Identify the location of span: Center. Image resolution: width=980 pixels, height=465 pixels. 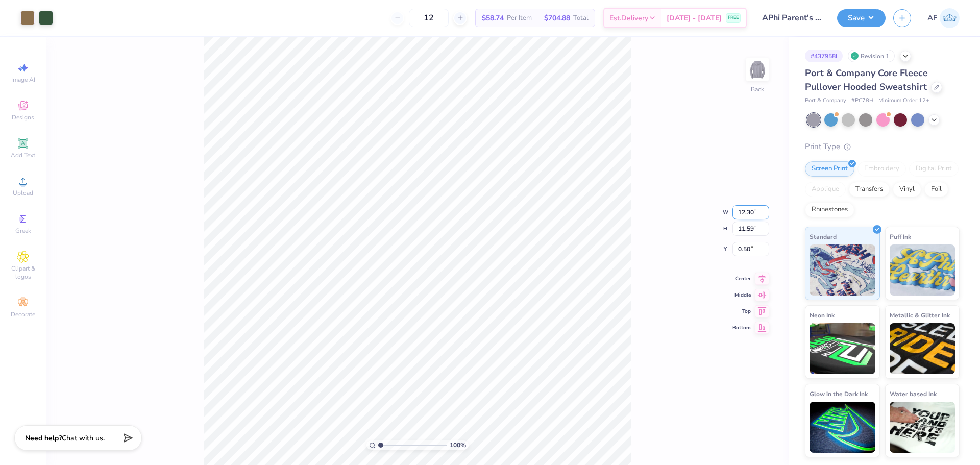
(742, 279).